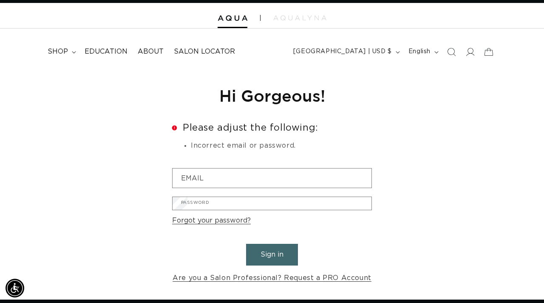  What do you see at coordinates (151, 51) in the screenshot?
I see `span: About` at bounding box center [151, 51].